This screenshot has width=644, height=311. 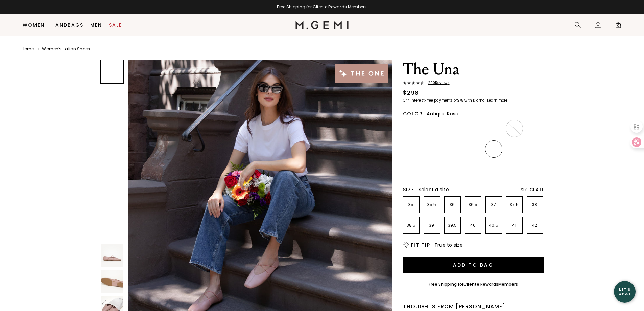 What do you see at coordinates (514, 128) in the screenshot?
I see `img: Burgundy` at bounding box center [514, 128].